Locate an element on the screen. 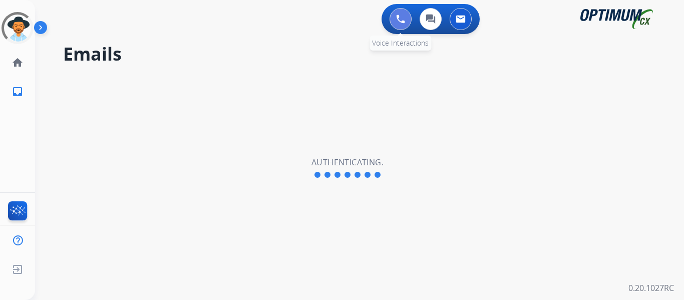  mat-icon: home is located at coordinates (18, 63).